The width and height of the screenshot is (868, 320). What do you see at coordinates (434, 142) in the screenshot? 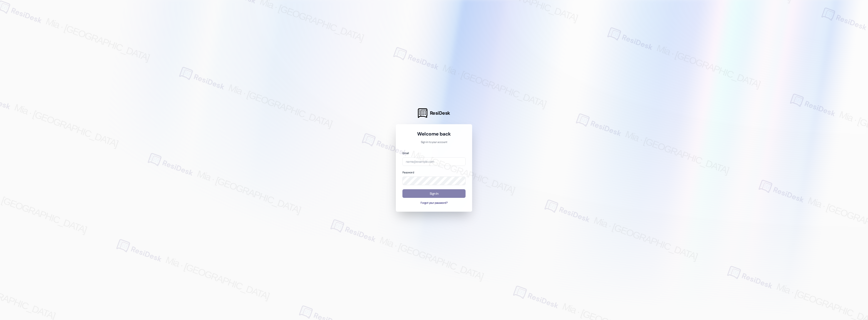
I see `p: Sign in to your account` at bounding box center [434, 142].